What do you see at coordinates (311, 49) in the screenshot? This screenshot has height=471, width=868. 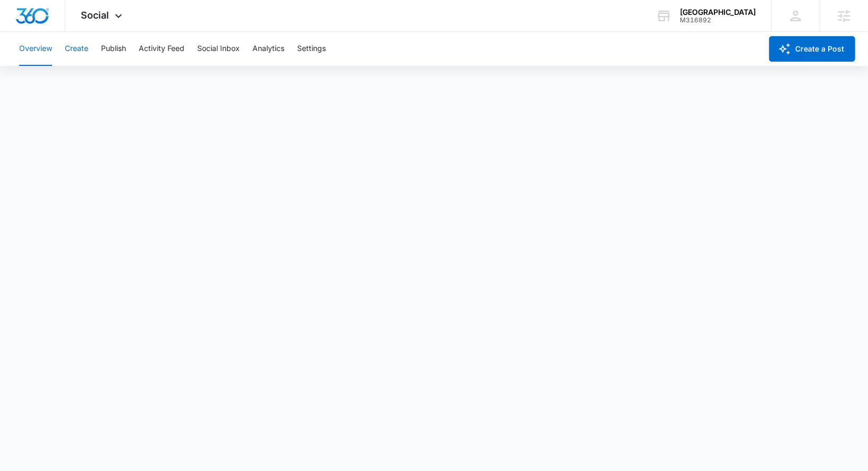 I see `button: Settings` at bounding box center [311, 49].